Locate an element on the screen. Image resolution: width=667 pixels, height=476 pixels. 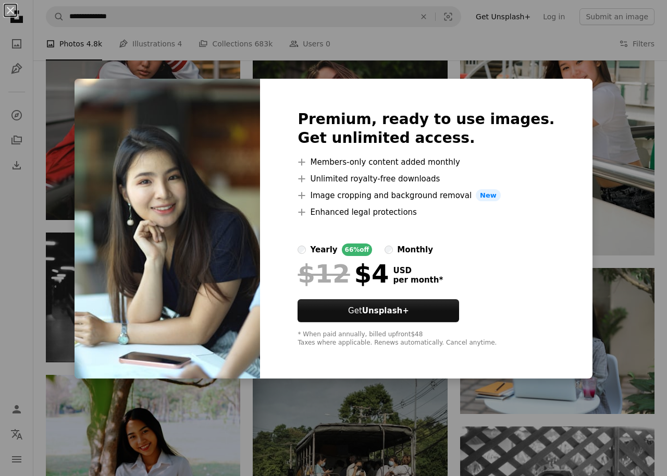
span: USD is located at coordinates (418, 270).